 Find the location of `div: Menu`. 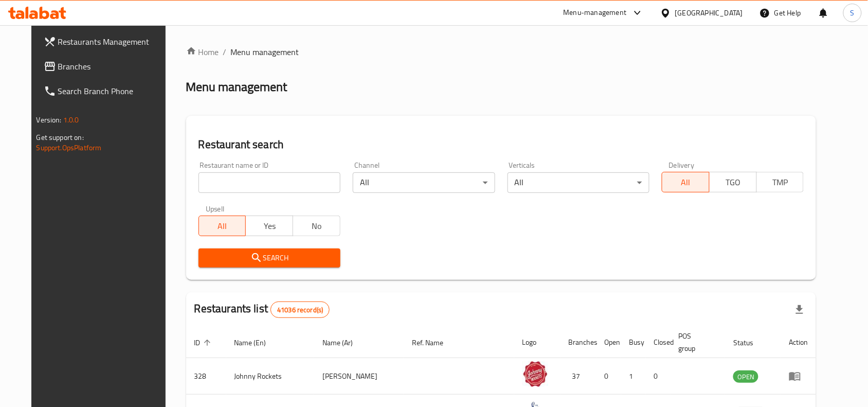

div: Menu is located at coordinates (798, 375).